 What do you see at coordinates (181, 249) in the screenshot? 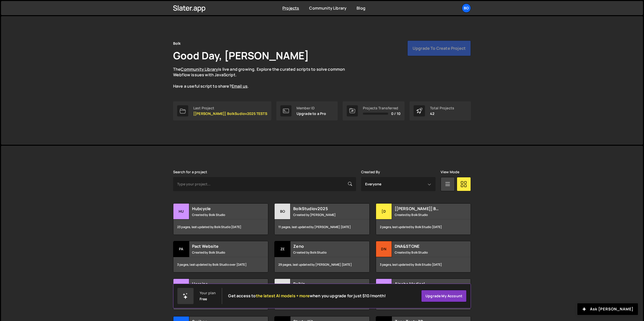
I see `div: Pa` at bounding box center [181, 249].